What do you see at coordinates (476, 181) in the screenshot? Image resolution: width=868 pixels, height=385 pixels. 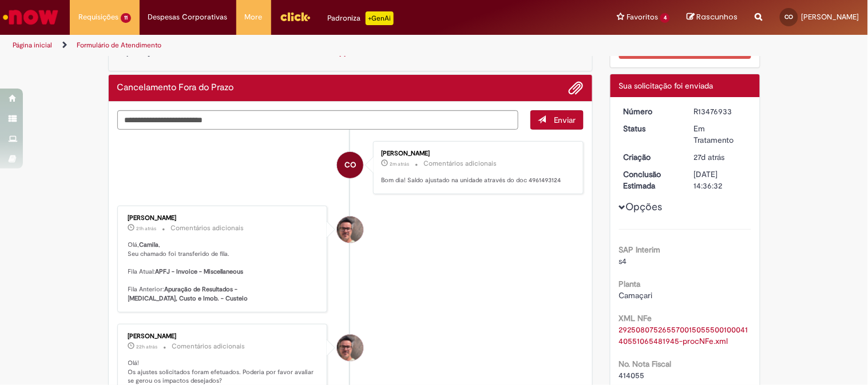 I see `p: Bom dia! Saldo ajustado na unidade através do doc 4961493124` at bounding box center [476, 181].